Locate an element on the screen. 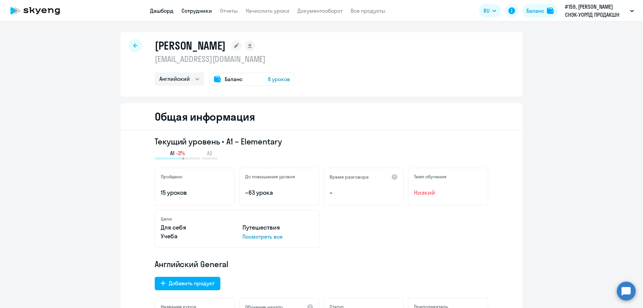 The width and height of the screenshot is (643, 308). p: Для себя is located at coordinates (196, 227).